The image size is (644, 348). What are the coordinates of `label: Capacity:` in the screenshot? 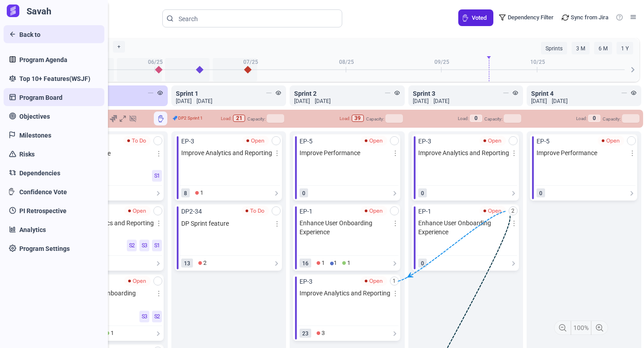 It's located at (375, 119).